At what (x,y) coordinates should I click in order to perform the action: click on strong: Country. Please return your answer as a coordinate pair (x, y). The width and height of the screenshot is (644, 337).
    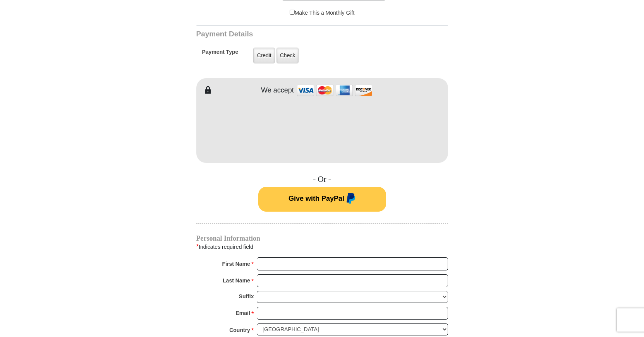
    Looking at the image, I should click on (240, 330).